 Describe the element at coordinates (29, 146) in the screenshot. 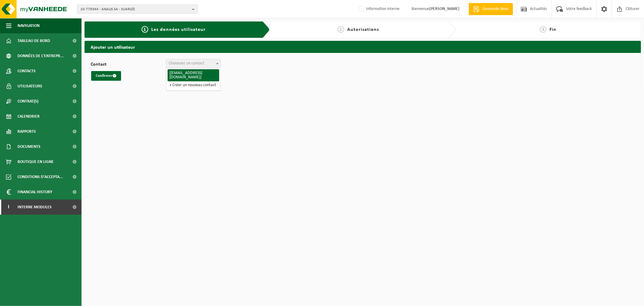

I see `span: Documents` at that location.